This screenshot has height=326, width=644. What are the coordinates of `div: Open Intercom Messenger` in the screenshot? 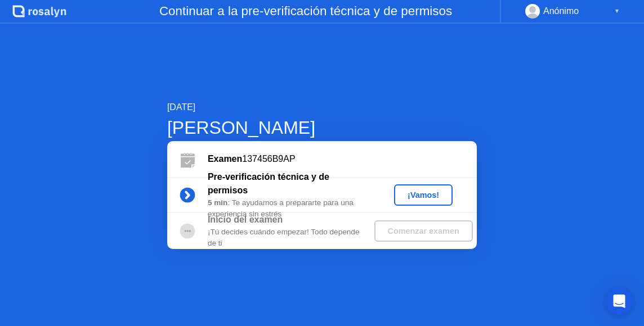 It's located at (619, 301).